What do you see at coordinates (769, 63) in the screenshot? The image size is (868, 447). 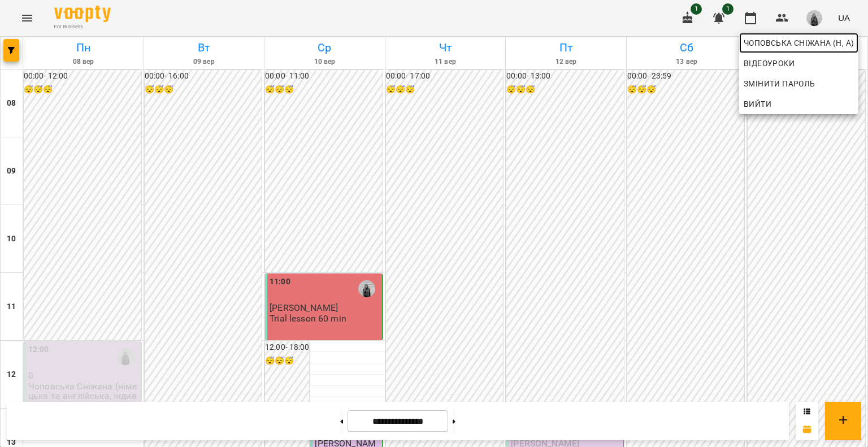 I see `span: Відеоуроки` at bounding box center [769, 63].